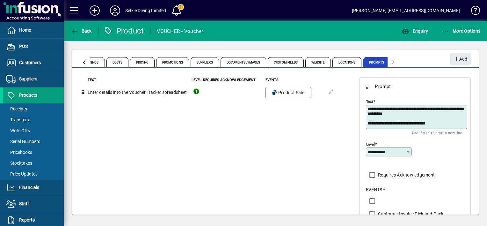 This screenshot has width=487, height=226. I want to click on span: Customers, so click(30, 62).